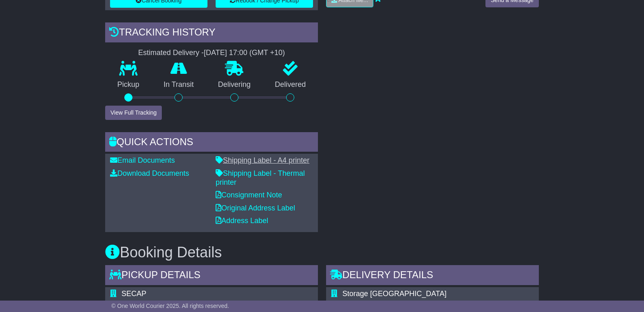 The width and height of the screenshot is (644, 312). Describe the element at coordinates (255, 208) in the screenshot. I see `a: Original Address Label` at that location.